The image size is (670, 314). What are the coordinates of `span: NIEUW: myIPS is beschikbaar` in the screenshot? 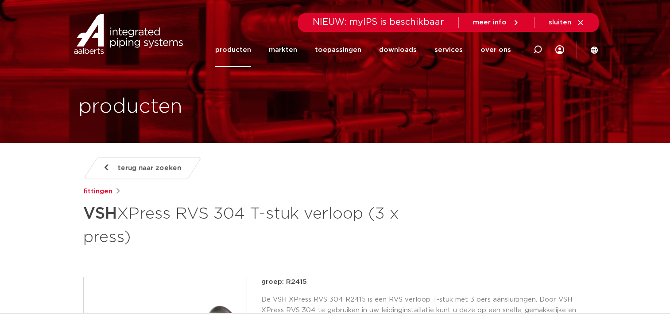 It's located at (378, 22).